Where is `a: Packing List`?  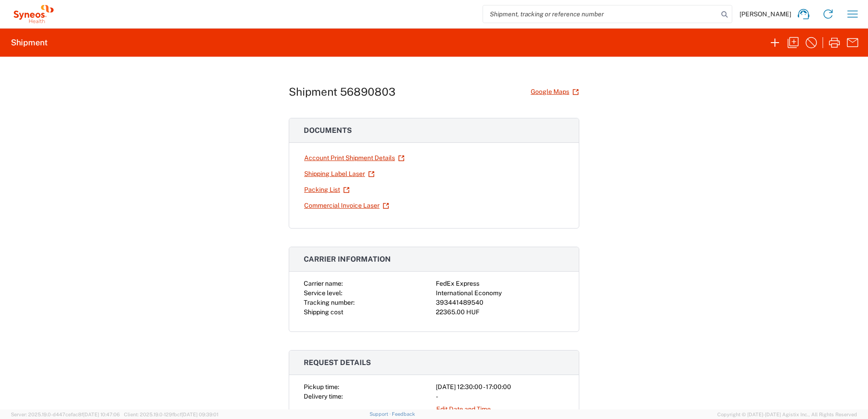 a: Packing List is located at coordinates (327, 189).